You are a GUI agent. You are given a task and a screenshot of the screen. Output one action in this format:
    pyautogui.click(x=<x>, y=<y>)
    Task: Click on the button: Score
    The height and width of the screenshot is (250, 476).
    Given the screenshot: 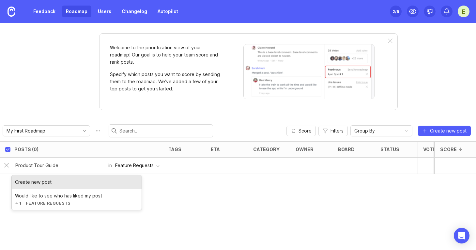 What is the action you would take?
    pyautogui.click(x=301, y=131)
    